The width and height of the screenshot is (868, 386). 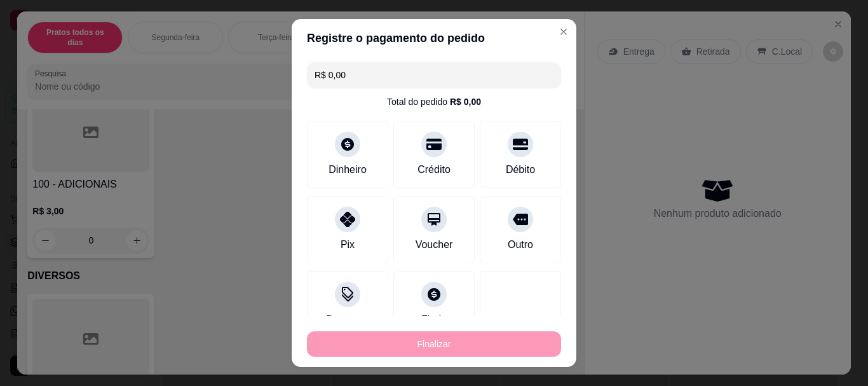 I want to click on div: R$ 0,00, so click(x=465, y=102).